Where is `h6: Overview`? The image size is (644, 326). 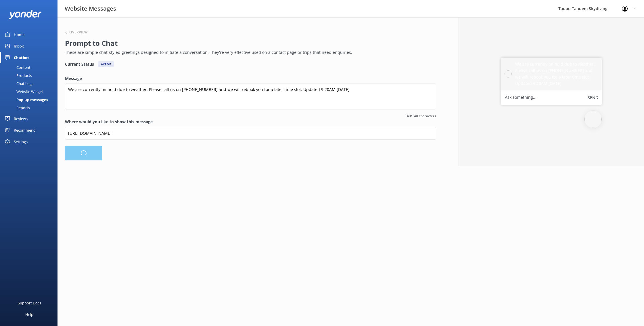
h6: Overview is located at coordinates (79, 32).